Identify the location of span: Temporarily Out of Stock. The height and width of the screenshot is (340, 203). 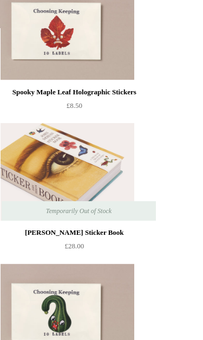
(79, 211).